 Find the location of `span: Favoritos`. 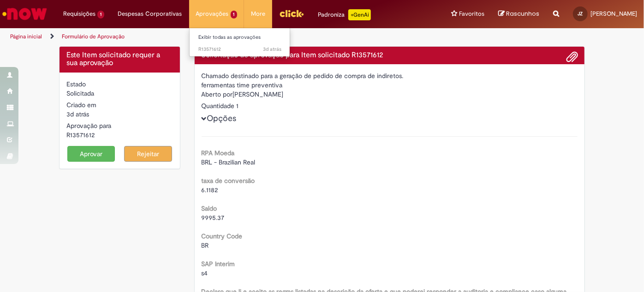

span: Favoritos is located at coordinates (471, 14).